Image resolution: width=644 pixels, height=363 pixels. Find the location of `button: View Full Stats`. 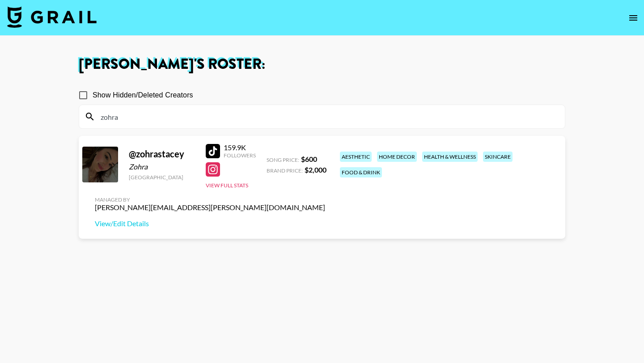

button: View Full Stats is located at coordinates (227, 185).